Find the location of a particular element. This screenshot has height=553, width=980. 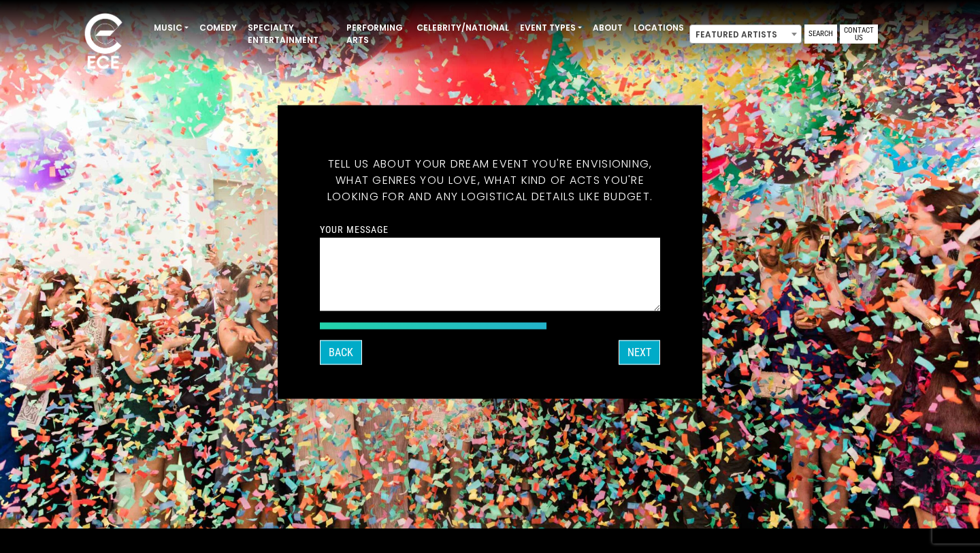

label: Your message is located at coordinates (355, 229).